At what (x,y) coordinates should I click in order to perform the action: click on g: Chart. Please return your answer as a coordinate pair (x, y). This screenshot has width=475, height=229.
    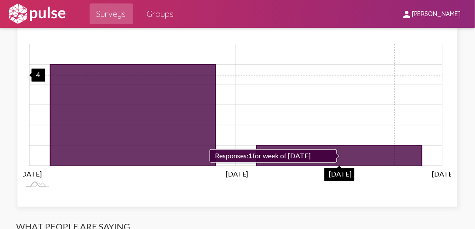
    Looking at the image, I should click on (237, 111).